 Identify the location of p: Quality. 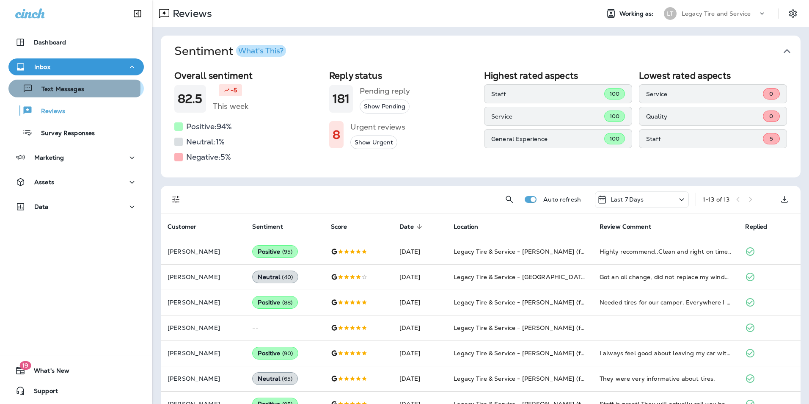
(704, 116).